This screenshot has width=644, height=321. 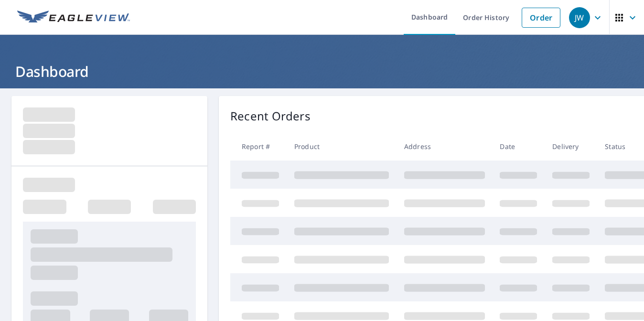 I want to click on h1: Dashboard, so click(x=322, y=71).